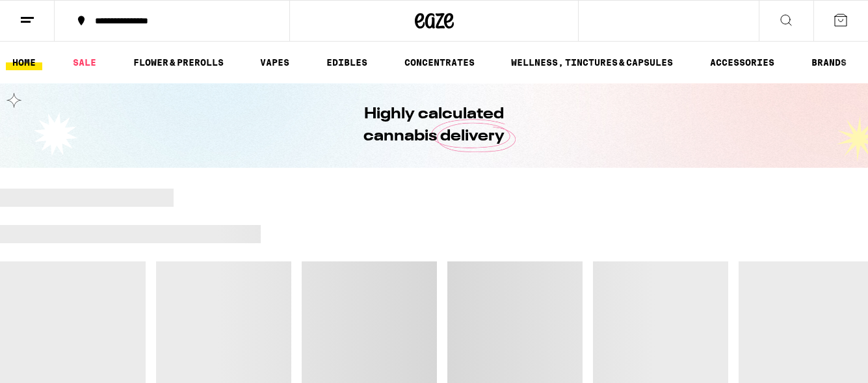  What do you see at coordinates (84, 63) in the screenshot?
I see `a: SALE` at bounding box center [84, 63].